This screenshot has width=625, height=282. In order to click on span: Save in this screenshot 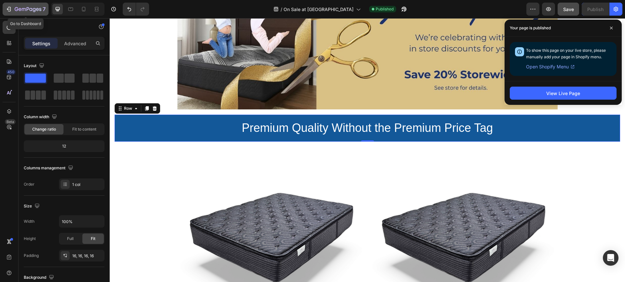, I will do `click(568, 9)`.